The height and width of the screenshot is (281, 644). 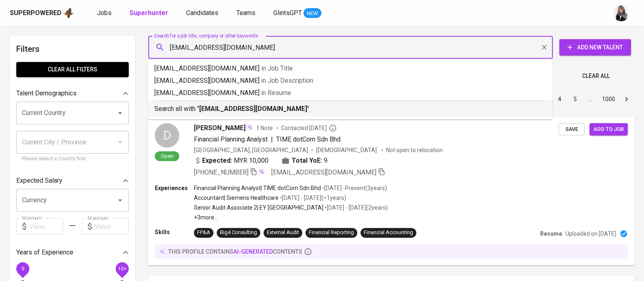 I want to click on span: 9, so click(x=325, y=160).